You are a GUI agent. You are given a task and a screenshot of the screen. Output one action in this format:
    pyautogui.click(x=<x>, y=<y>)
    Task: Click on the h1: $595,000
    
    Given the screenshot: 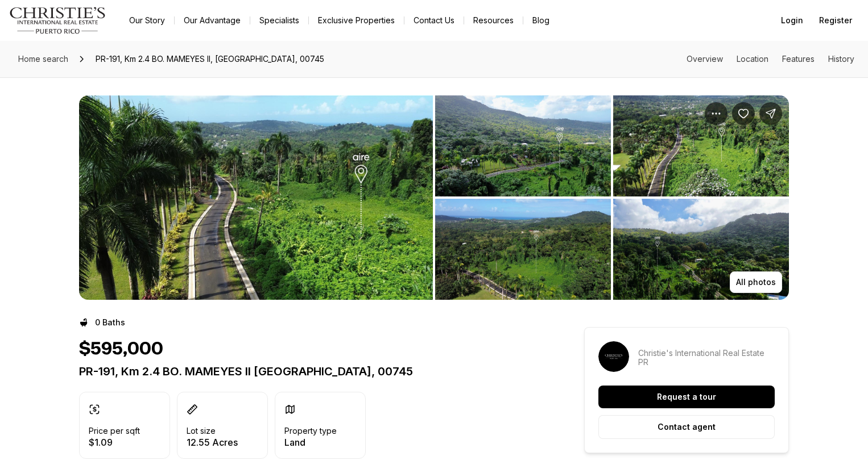 What is the action you would take?
    pyautogui.click(x=121, y=349)
    